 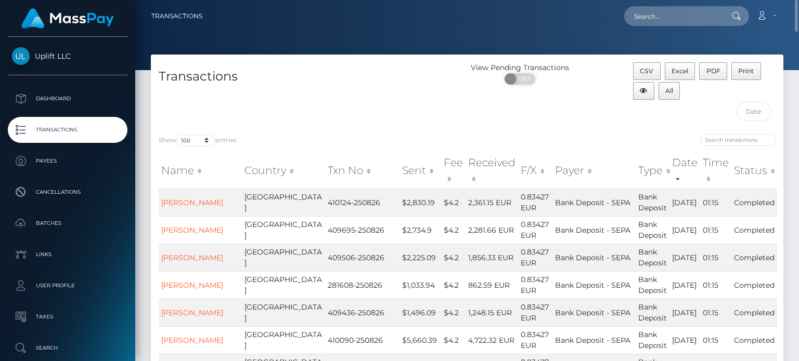 What do you see at coordinates (309, 76) in the screenshot?
I see `h4: Transactions` at bounding box center [309, 76].